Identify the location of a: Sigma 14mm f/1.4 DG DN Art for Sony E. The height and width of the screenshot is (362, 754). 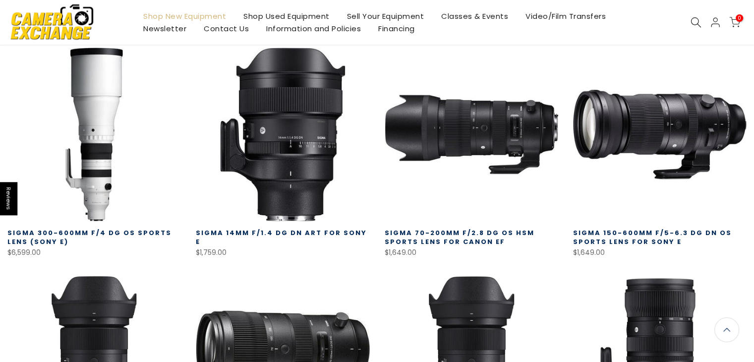
(281, 237).